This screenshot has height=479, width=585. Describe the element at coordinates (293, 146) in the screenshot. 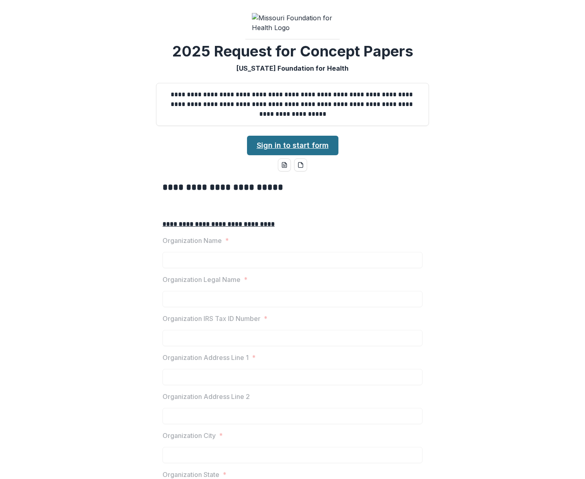

I see `a: Sign in to start form` at that location.